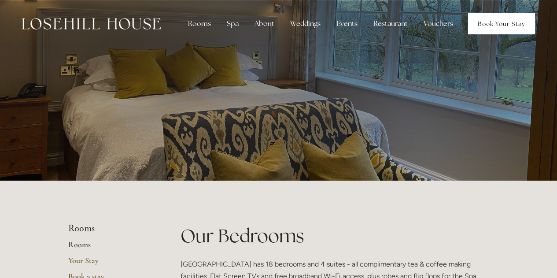 This screenshot has height=278, width=557. Describe the element at coordinates (438, 24) in the screenshot. I see `a: Vouchers` at that location.